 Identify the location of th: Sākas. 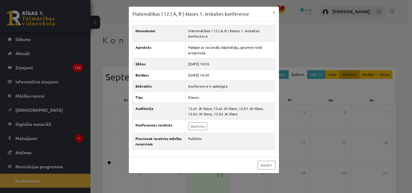
(159, 64).